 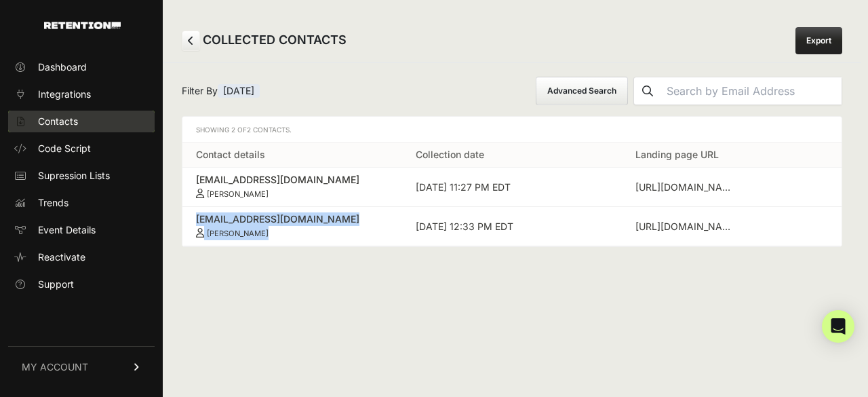 I want to click on span: Contacts, so click(x=58, y=122).